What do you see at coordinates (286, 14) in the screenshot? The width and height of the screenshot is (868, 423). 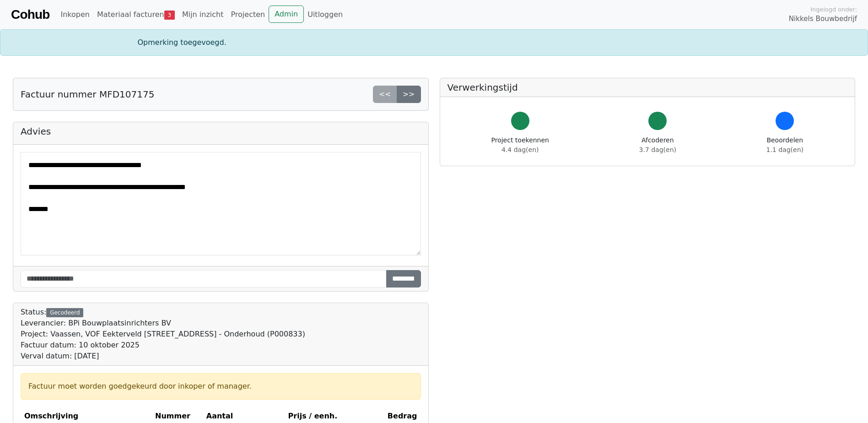 I see `a: Admin` at bounding box center [286, 14].